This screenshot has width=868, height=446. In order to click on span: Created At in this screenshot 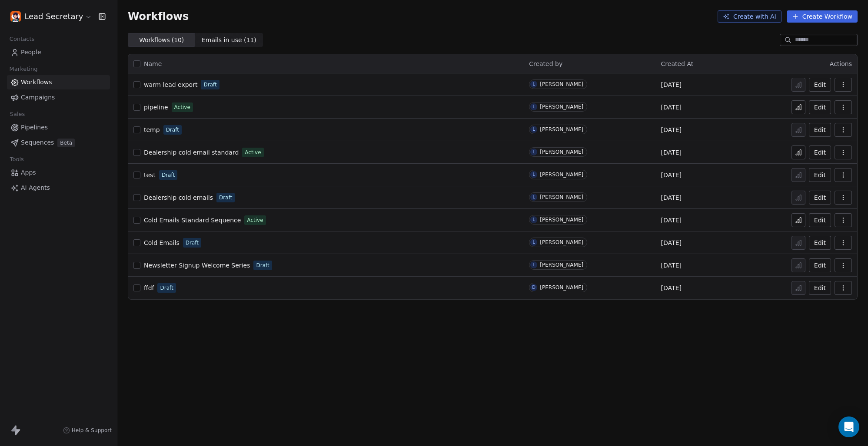, I will do `click(677, 64)`.